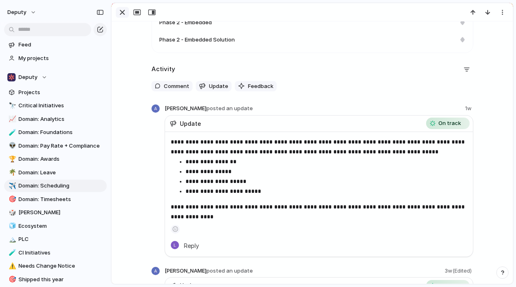  Describe the element at coordinates (186, 23) in the screenshot. I see `span: Phase 2 - Embedded` at that location.